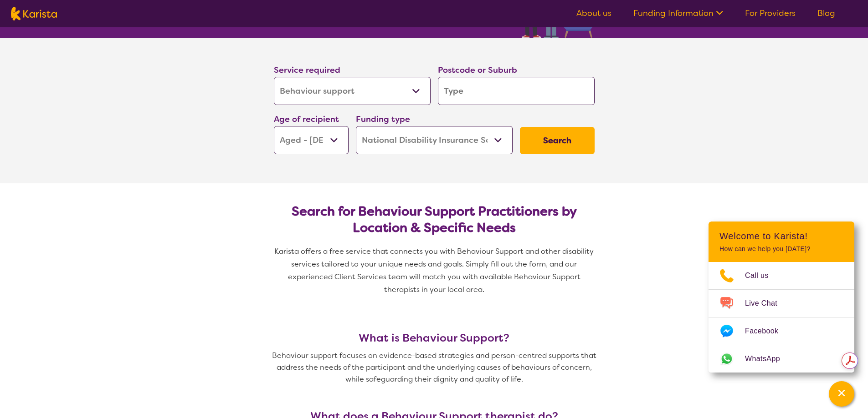 The height and width of the screenshot is (418, 868). Describe the element at coordinates (434, 220) in the screenshot. I see `h2: Search for Behaviour Support Practitioners by Location & Specific Needs` at that location.